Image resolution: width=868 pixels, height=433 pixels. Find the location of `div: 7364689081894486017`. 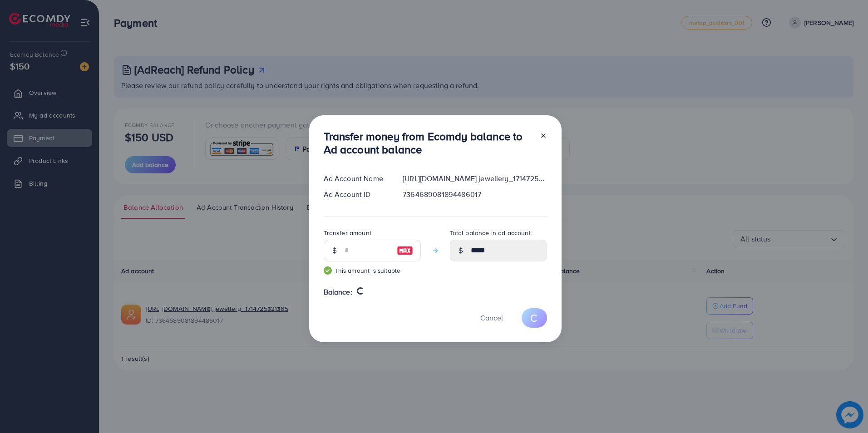

div: 7364689081894486017 is located at coordinates (475, 194).